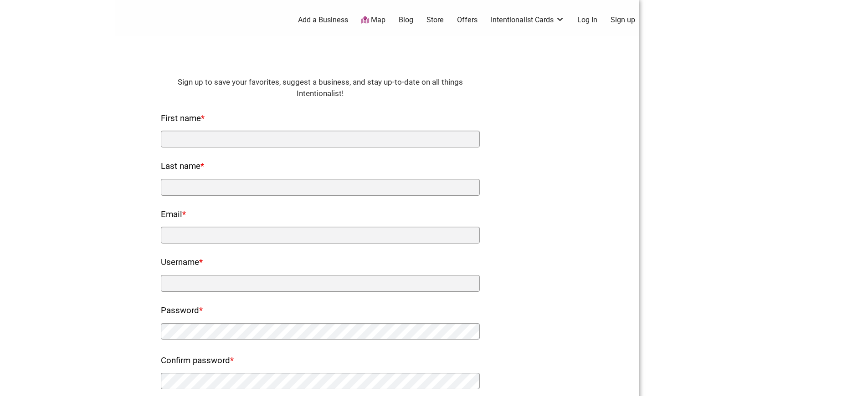 This screenshot has height=396, width=868. I want to click on div: Sign up to save your favorites, suggest a business, and stay up-to-date on all things Intentional..., so click(320, 88).